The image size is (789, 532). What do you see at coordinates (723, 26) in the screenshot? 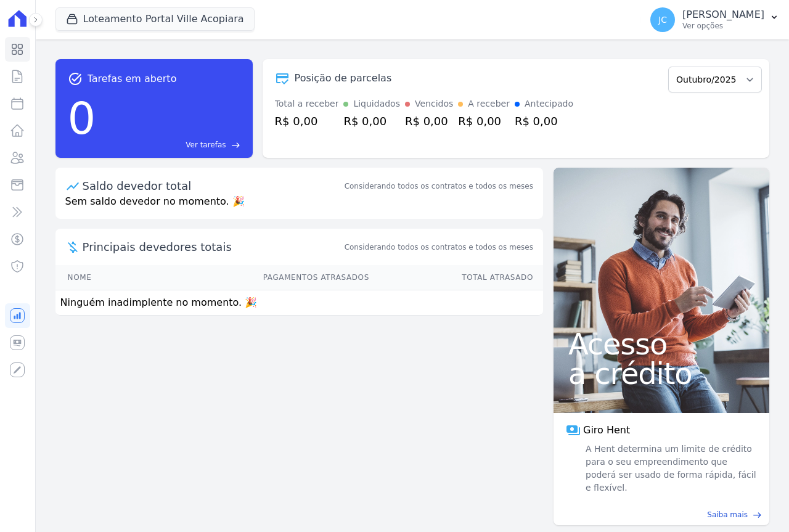
I see `p: Ver opções` at bounding box center [723, 26].